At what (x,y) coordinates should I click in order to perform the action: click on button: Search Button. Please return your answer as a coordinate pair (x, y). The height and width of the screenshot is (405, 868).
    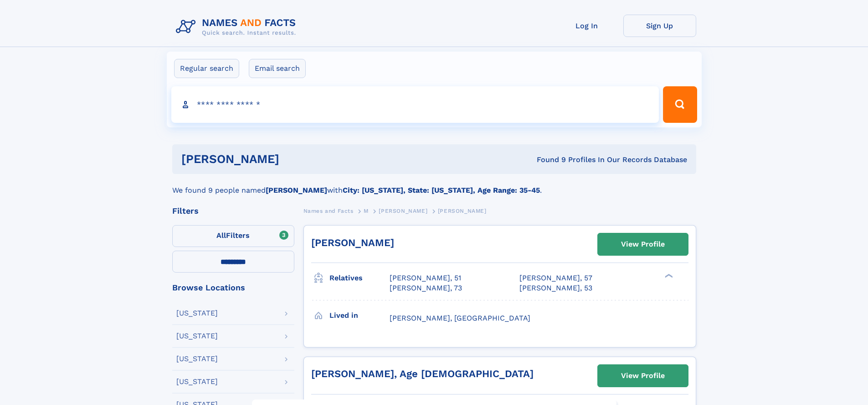
    Looking at the image, I should click on (680, 104).